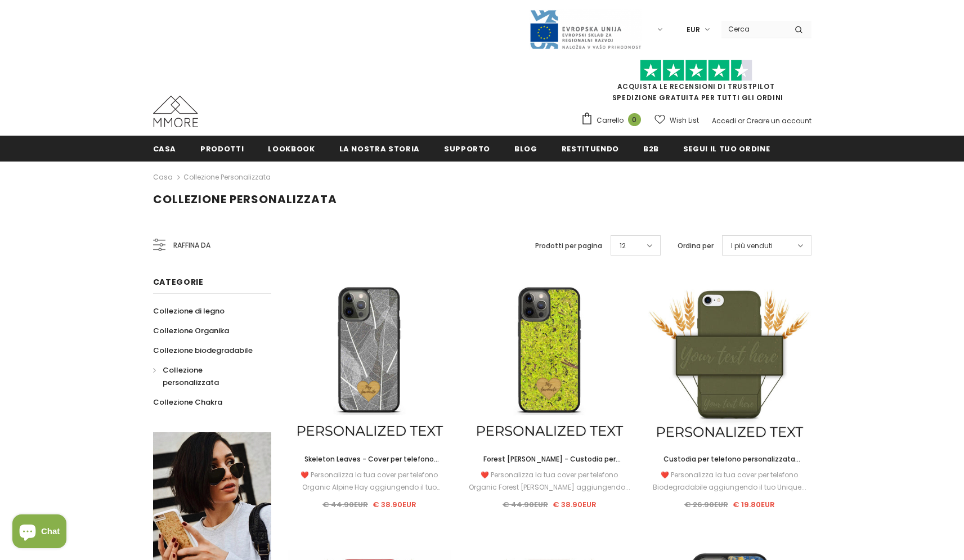  I want to click on span: € 26.90EUR, so click(707, 504).